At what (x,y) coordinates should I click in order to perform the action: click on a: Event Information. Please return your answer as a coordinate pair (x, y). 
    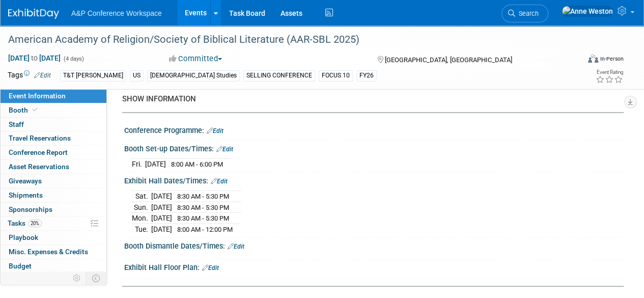
    Looking at the image, I should click on (54, 96).